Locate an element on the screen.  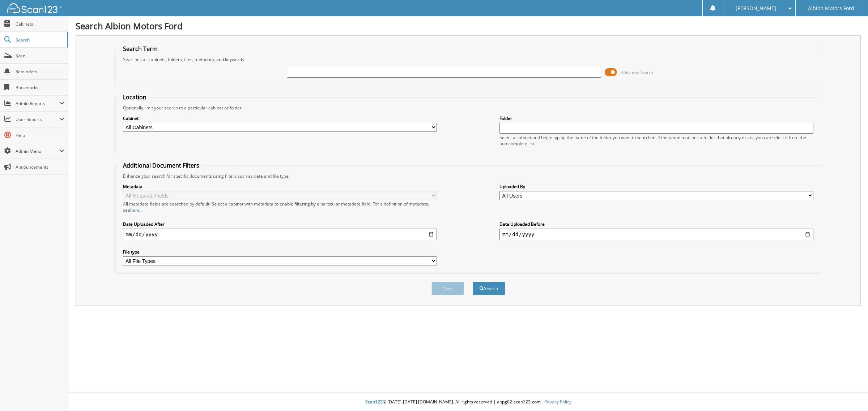
div: All metadata fields are searched by default. Select a cabinet with metadata to enable filtering b... is located at coordinates (280, 207).